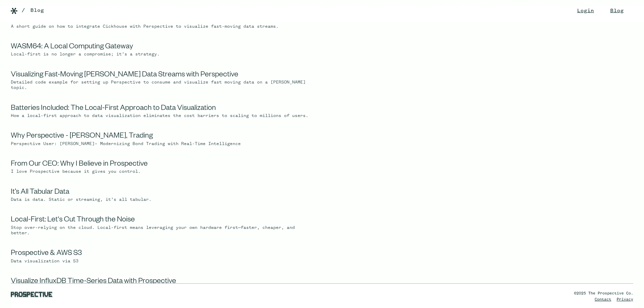  Describe the element at coordinates (162, 116) in the screenshot. I see `div: How a local-first approach to data visualization eliminates the cost barriers to scaling to milli...` at that location.